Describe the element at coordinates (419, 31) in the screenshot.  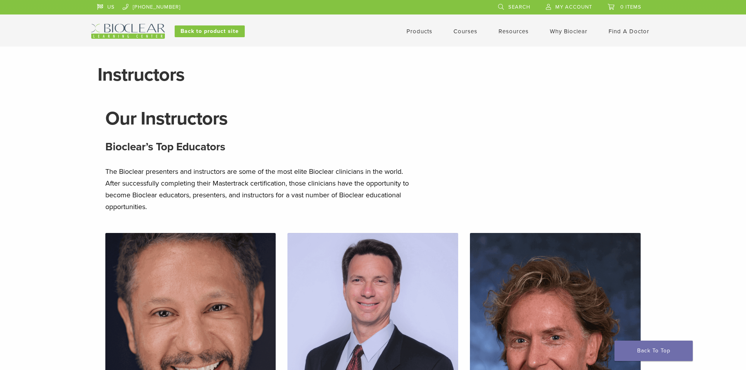
I see `a: Products` at that location.